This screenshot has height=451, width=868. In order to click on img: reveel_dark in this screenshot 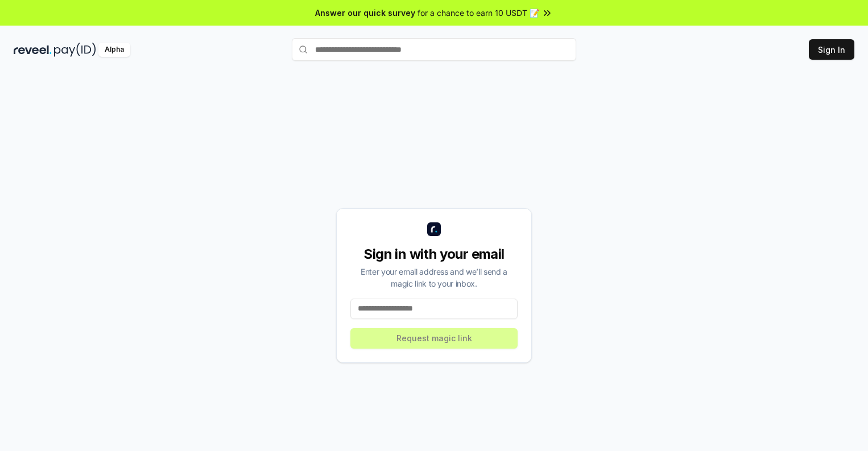, I will do `click(33, 50)`.